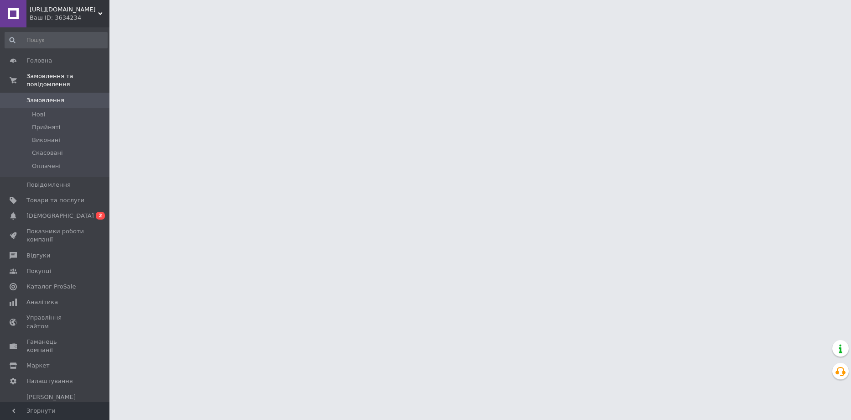 The height and width of the screenshot is (420, 851). I want to click on span: Маркет, so click(38, 365).